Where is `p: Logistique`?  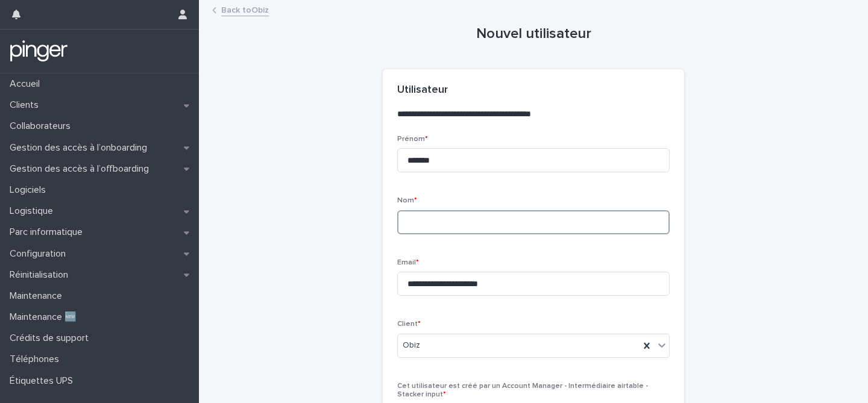 p: Logistique is located at coordinates (34, 211).